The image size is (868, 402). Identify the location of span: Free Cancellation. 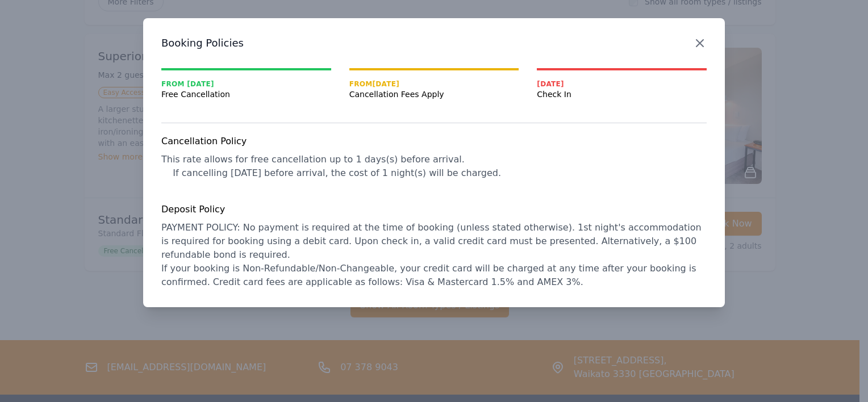
(246, 94).